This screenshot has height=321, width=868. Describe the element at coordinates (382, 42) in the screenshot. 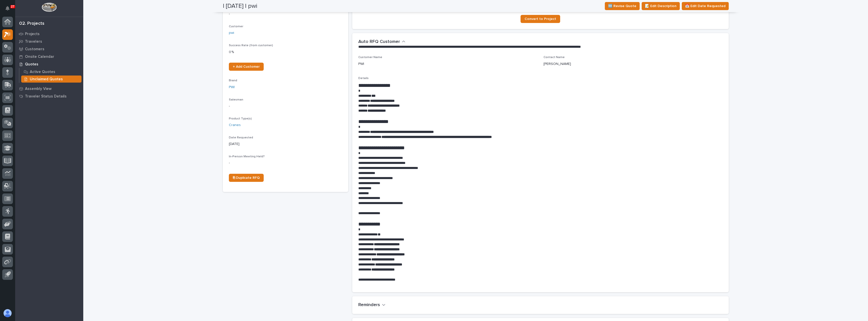

I see `button: Auto RFQ Customer` at that location.